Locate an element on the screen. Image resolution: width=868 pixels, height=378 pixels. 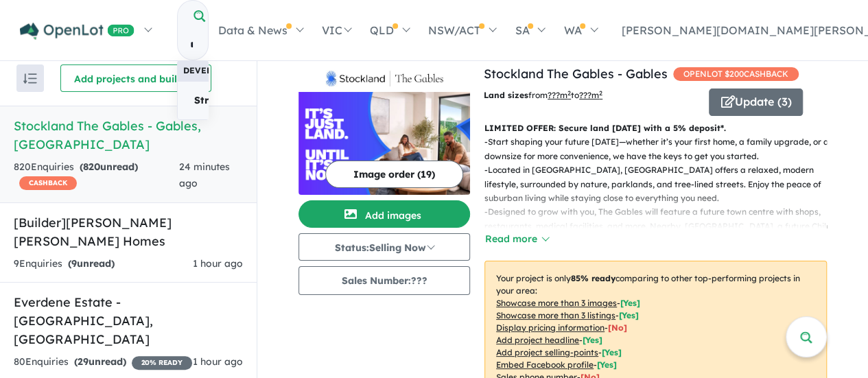
u: Showcase more than 3 listings is located at coordinates (556, 315).